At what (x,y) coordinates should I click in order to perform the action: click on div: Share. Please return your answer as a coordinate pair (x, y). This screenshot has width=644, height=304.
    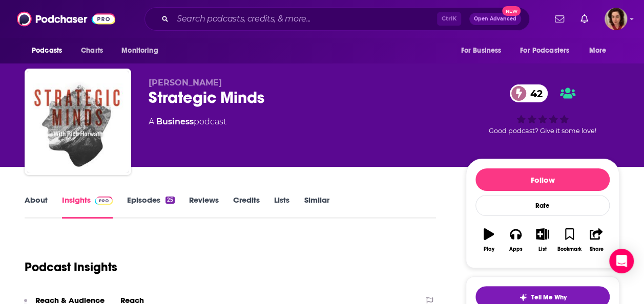
    Looking at the image, I should click on (596, 249).